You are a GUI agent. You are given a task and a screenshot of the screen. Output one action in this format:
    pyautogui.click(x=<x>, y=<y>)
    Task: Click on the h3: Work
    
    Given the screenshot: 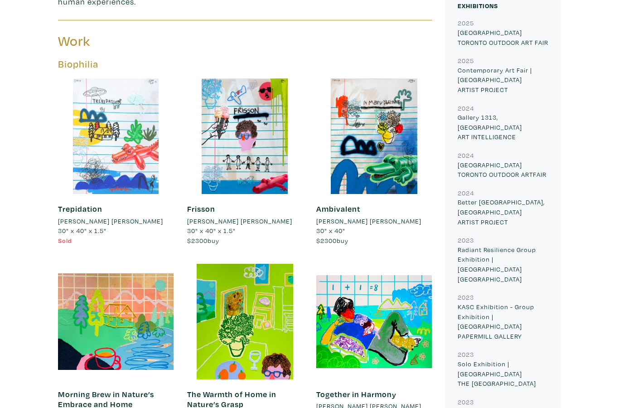 What is the action you would take?
    pyautogui.click(x=148, y=41)
    